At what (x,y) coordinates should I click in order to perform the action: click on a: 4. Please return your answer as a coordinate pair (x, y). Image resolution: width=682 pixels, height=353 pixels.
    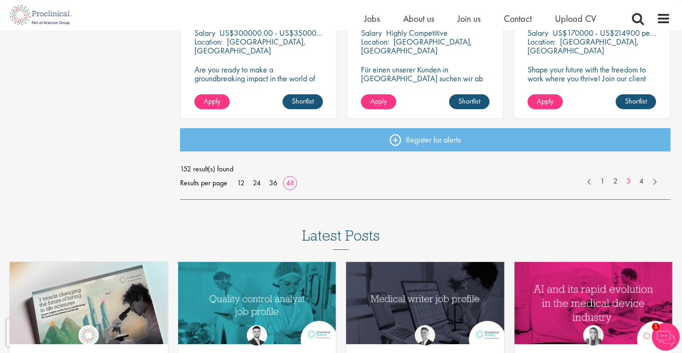
    Looking at the image, I should click on (641, 181).